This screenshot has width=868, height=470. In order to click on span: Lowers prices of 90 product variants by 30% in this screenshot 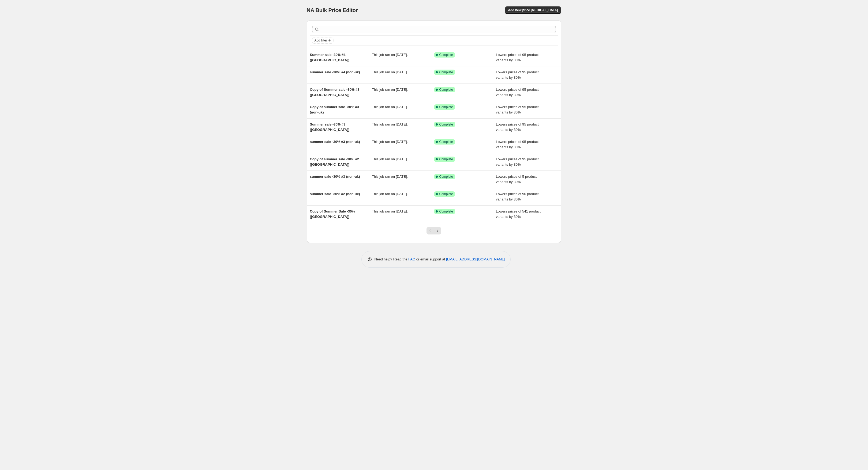, I will do `click(517, 197)`.